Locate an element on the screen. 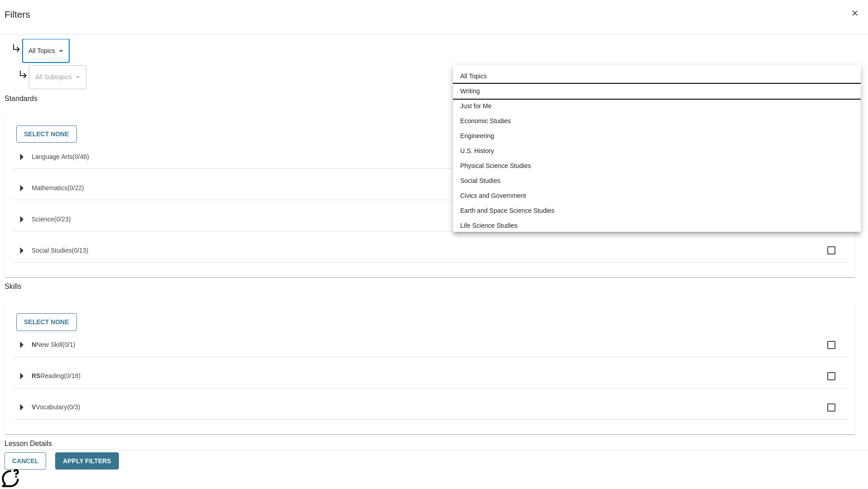 The image size is (868, 489). li: Life Science Studies is located at coordinates (657, 226).